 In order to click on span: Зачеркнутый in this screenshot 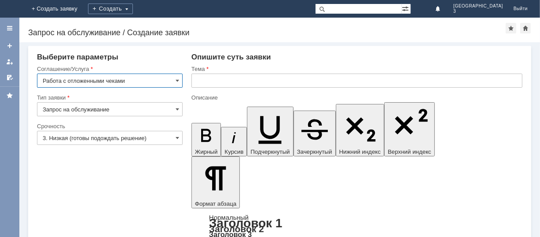, I will do `click(314, 151)`.